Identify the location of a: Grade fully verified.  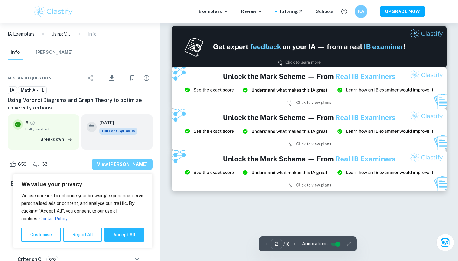
(32, 123).